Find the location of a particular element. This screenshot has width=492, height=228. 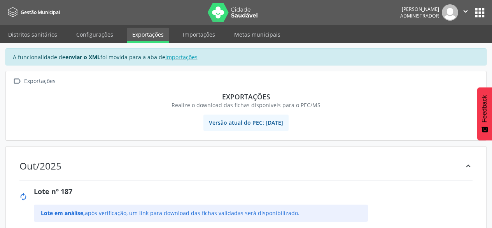

span: Administrador is located at coordinates (420, 16).